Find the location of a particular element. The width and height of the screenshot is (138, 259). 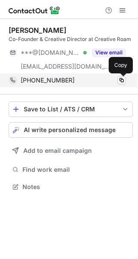

span: Add to email campaign is located at coordinates (57, 151).